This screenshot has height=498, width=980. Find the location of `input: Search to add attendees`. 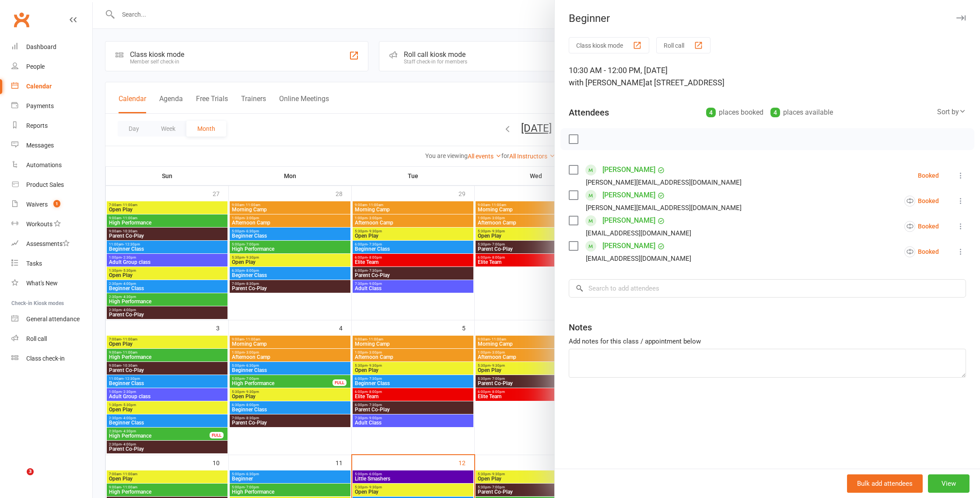

input: Search to add attendees is located at coordinates (767, 288).